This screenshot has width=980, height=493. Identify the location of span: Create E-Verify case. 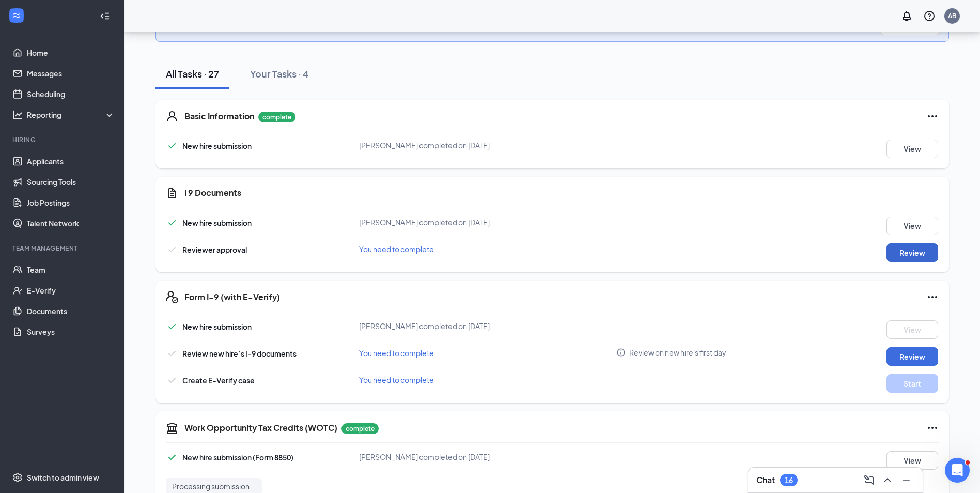
(219, 380).